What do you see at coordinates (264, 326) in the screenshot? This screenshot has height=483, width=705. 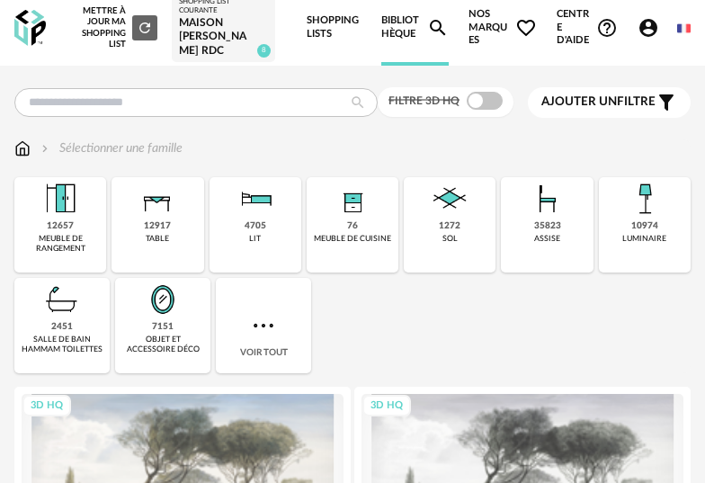 I see `img: more.7b13dc1.svg` at bounding box center [264, 326].